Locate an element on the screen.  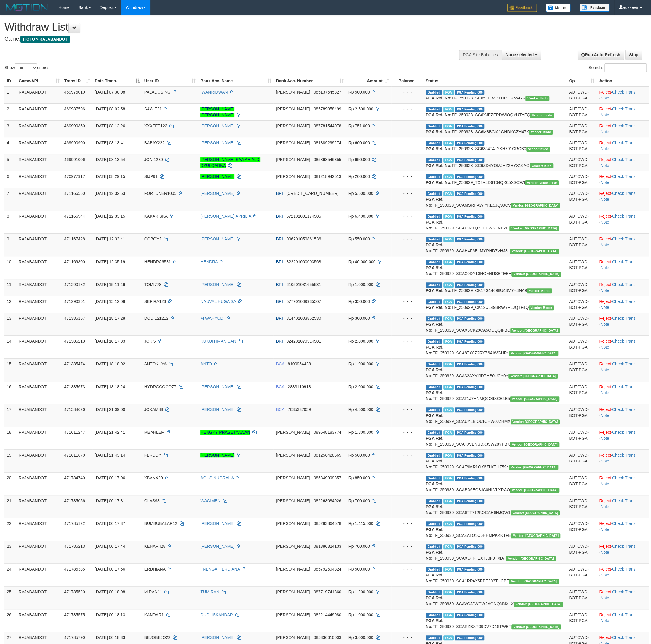
th: Status is located at coordinates (495, 81).